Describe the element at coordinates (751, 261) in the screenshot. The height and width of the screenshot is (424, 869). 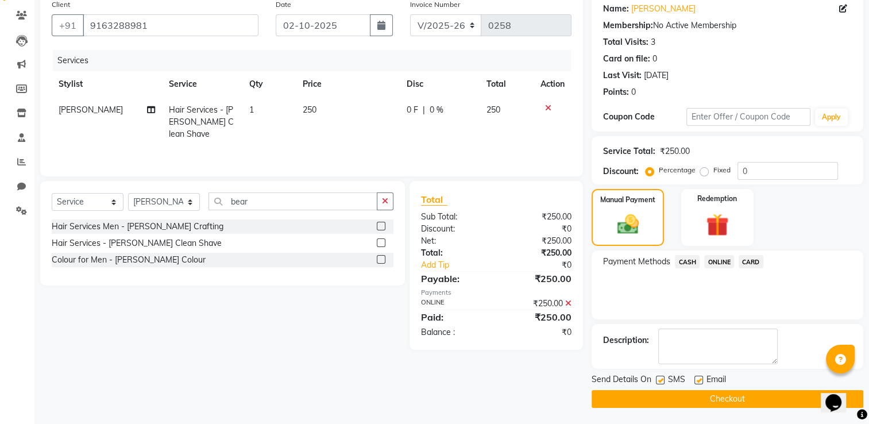
I see `span: CARD` at that location.